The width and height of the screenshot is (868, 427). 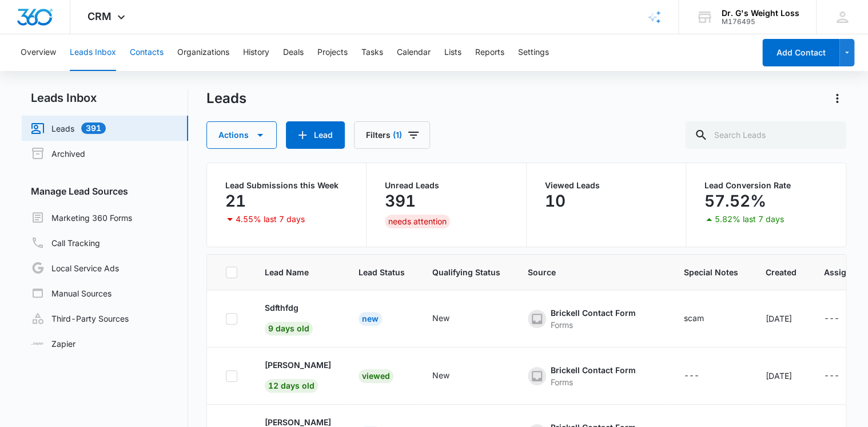 I want to click on a: Third-Party Sources, so click(x=80, y=318).